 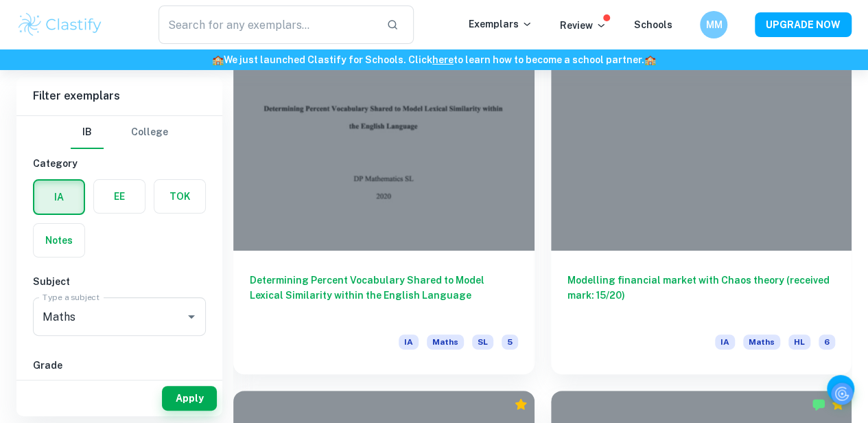 What do you see at coordinates (799, 342) in the screenshot?
I see `span: HL` at bounding box center [799, 342].